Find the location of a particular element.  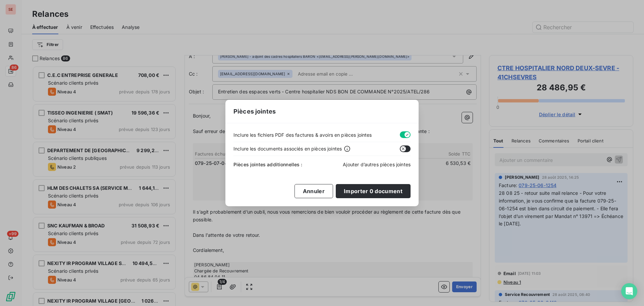

div: Open Intercom Messenger is located at coordinates (629, 291).